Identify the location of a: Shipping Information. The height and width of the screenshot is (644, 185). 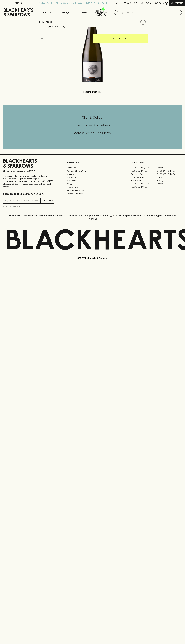
(93, 190).